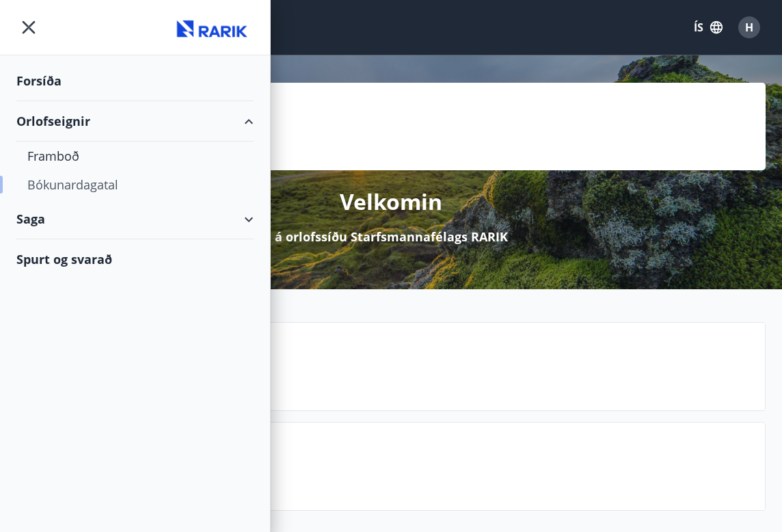  What do you see at coordinates (135, 185) in the screenshot?
I see `div: Bókunardagatal` at bounding box center [135, 185].